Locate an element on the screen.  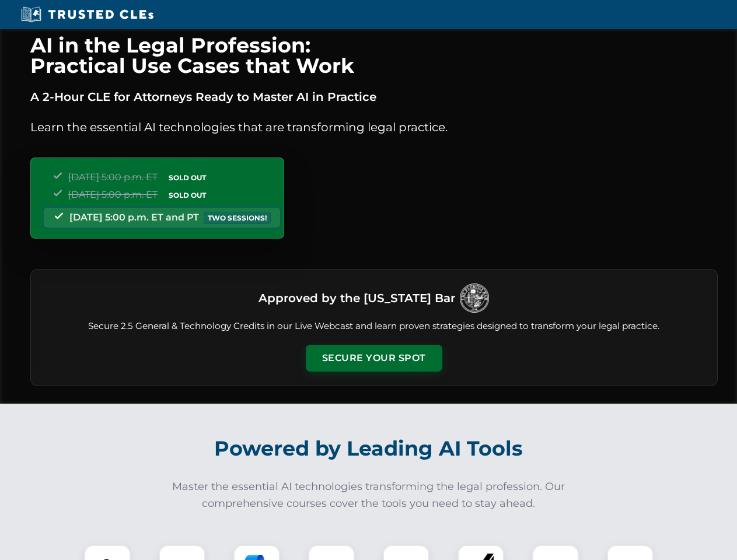
p: A 2-Hour CLE for Attorneys Ready to Master AI in Practice is located at coordinates (374, 96).